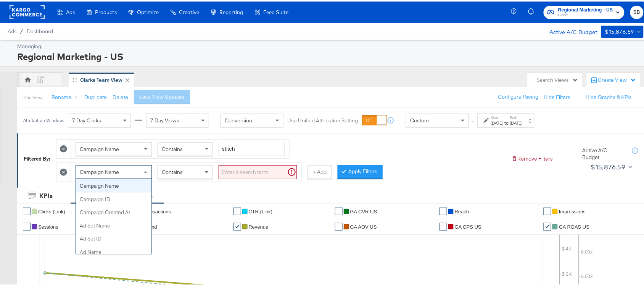  Describe the element at coordinates (114, 210) in the screenshot. I see `div: Campaign Created At` at that location.